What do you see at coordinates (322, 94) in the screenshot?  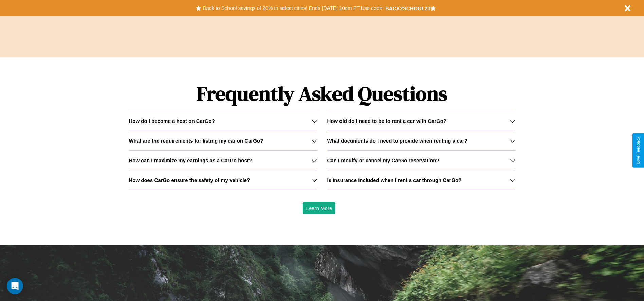 I see `h1: Frequently Asked Questions` at bounding box center [322, 94].